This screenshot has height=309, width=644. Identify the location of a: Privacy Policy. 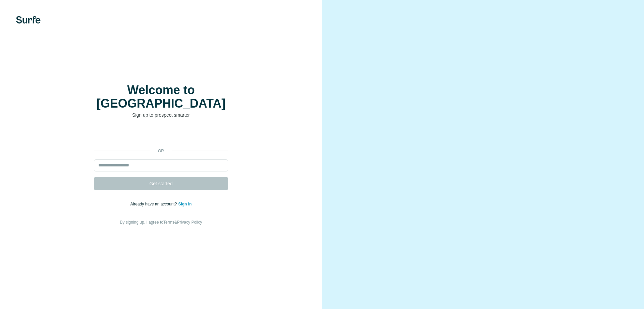
(189, 222).